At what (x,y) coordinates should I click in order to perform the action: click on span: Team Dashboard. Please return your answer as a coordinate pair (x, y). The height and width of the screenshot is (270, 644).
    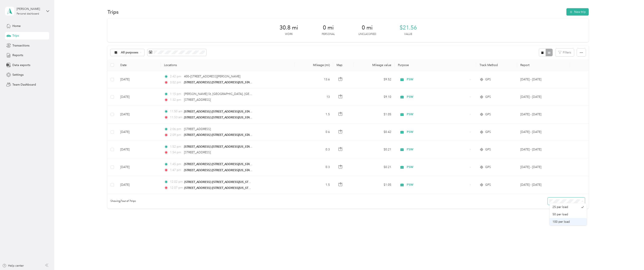
    Looking at the image, I should click on (24, 84).